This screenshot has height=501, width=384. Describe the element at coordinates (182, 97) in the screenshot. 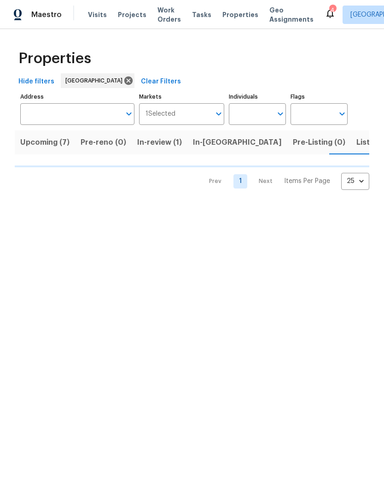

I see `label: Markets` at that location.